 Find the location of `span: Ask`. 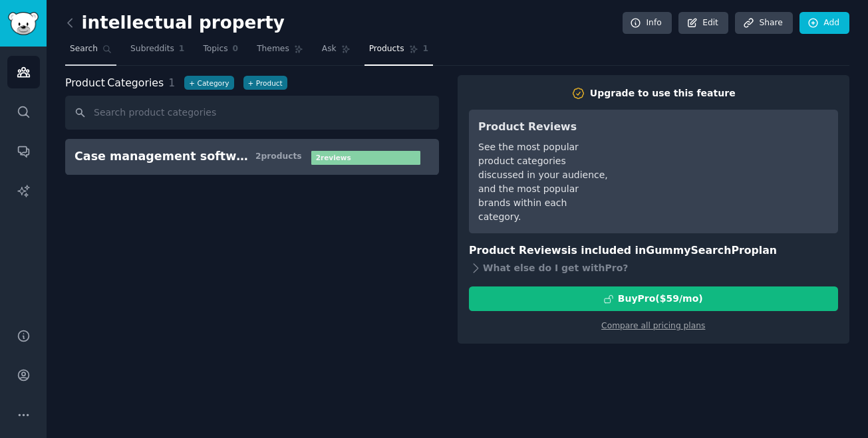

span: Ask is located at coordinates (329, 49).